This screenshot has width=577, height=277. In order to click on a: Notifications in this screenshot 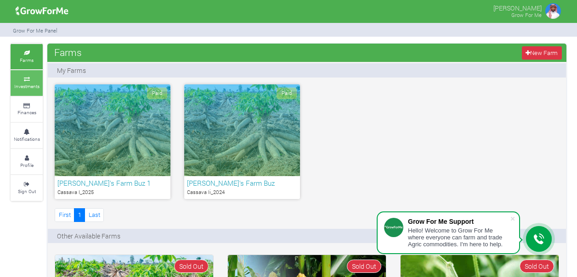, I will do `click(27, 135)`.